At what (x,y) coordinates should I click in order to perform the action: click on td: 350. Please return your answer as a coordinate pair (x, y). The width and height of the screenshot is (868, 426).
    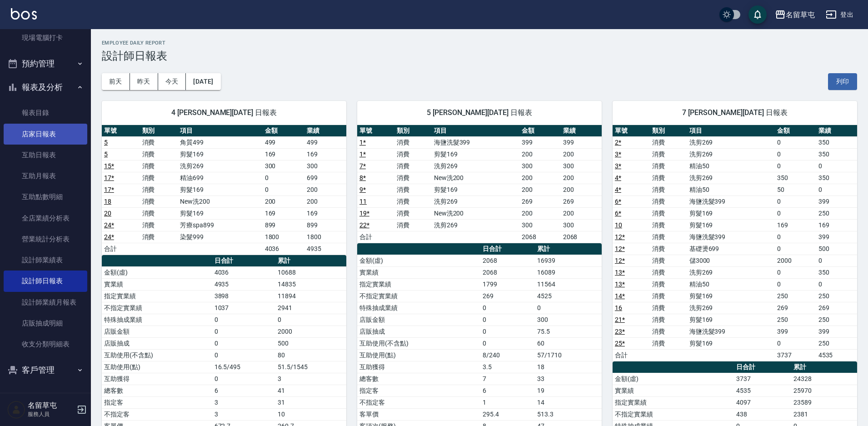
    Looking at the image, I should click on (837, 142).